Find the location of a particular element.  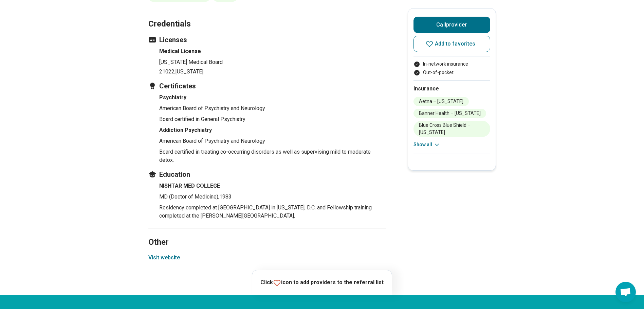

h2: Insurance is located at coordinates (452, 88).